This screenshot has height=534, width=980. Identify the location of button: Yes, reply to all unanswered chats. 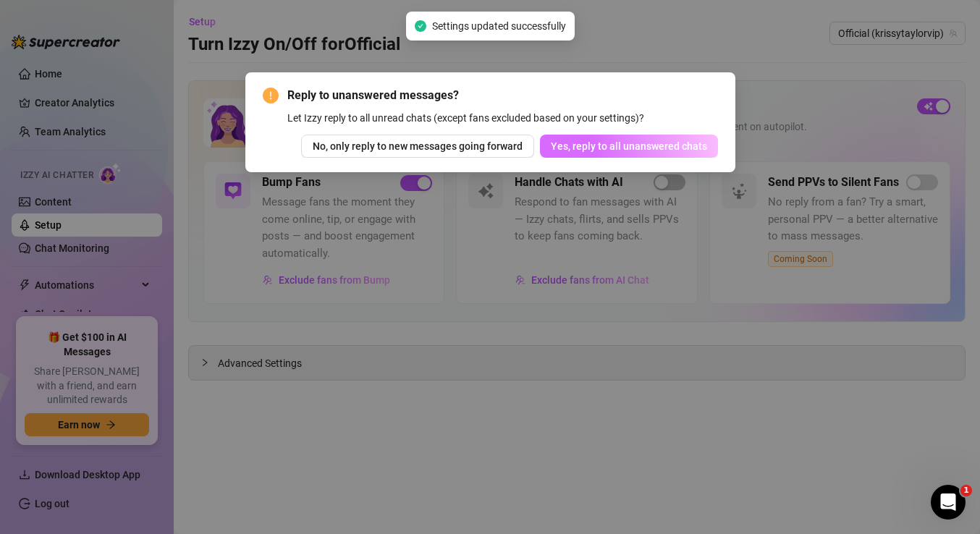
(629, 146).